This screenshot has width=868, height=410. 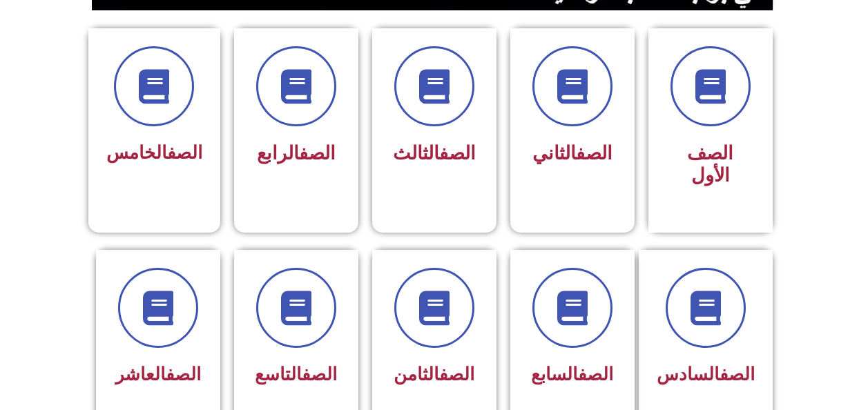 I want to click on span: الثامن, so click(x=434, y=374).